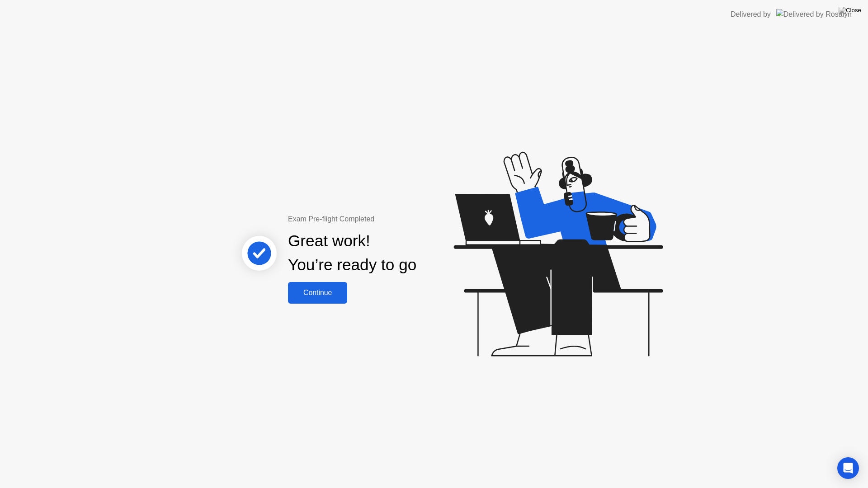 This screenshot has width=868, height=488. I want to click on img: Close, so click(850, 11).